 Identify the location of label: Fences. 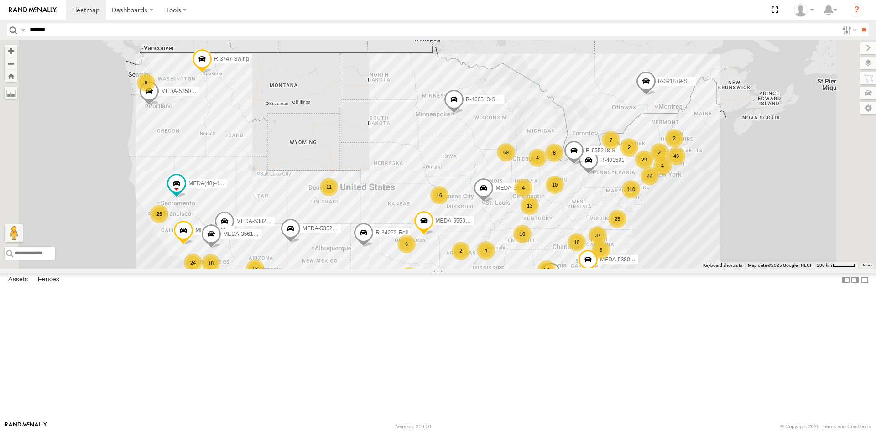
(48, 280).